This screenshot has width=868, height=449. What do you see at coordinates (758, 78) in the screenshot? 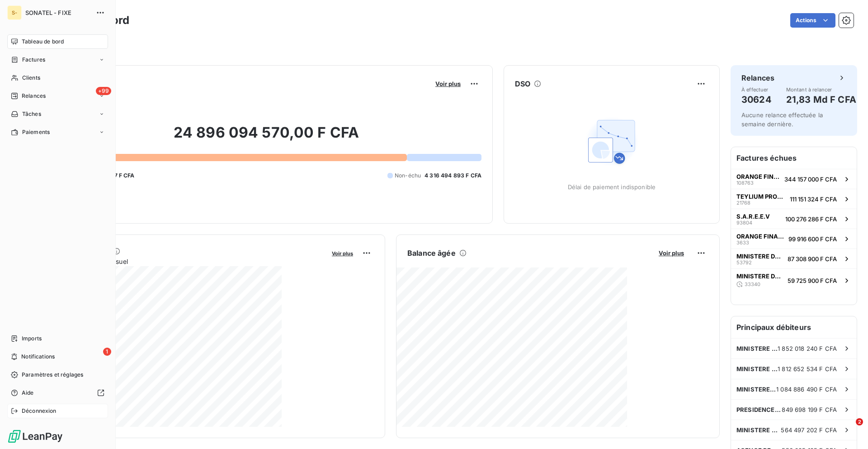
I see `h6: Relances` at bounding box center [758, 78].